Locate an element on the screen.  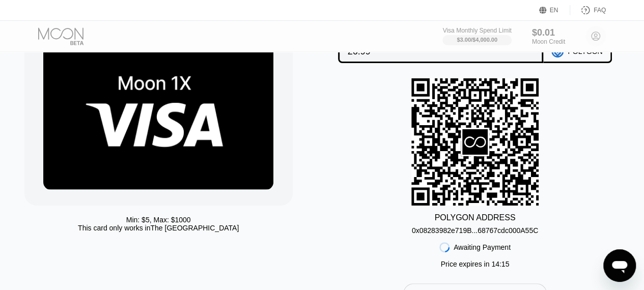
div: Price expires in is located at coordinates (475, 264).